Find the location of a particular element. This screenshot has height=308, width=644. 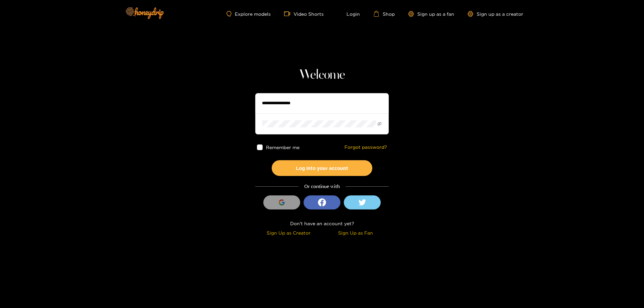

a: Sign up as a fan is located at coordinates (431, 14).